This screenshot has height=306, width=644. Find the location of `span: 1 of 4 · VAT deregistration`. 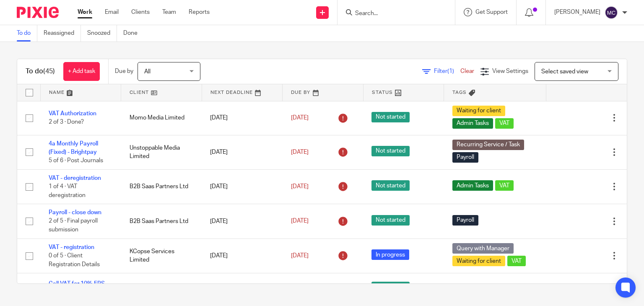

span: 1 of 4 · VAT deregistration is located at coordinates (67, 191).